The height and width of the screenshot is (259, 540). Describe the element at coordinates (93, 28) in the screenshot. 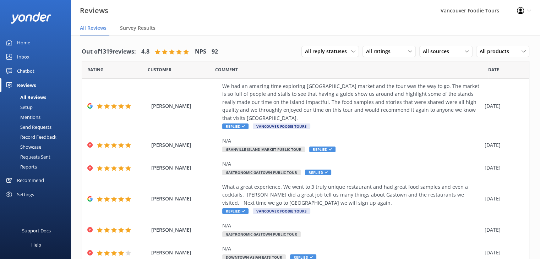

I see `span: All Reviews` at that location.